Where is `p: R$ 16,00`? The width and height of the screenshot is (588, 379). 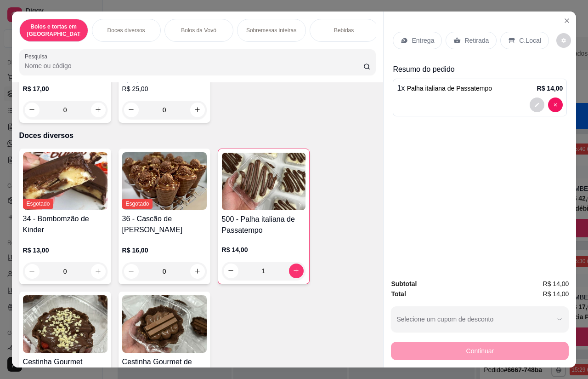 p: R$ 16,00 is located at coordinates (165, 250).